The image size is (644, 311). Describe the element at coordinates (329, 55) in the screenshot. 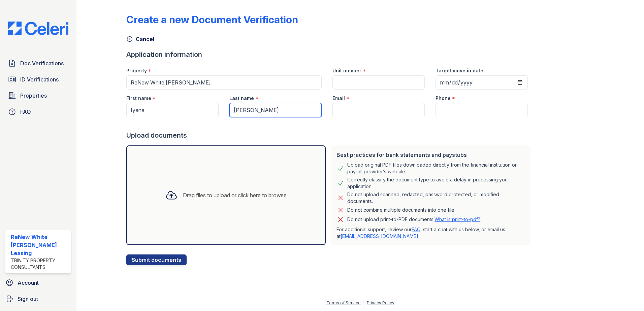

I see `div: Application information` at that location.